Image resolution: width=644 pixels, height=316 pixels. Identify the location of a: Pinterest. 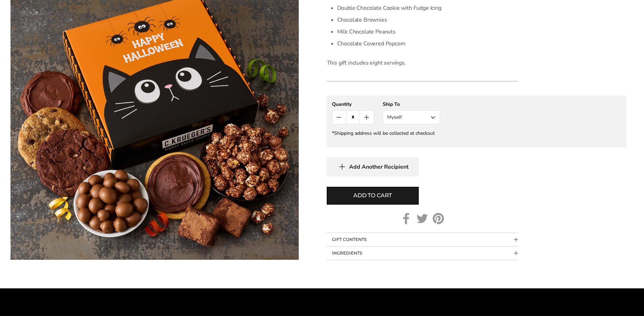
(439, 219).